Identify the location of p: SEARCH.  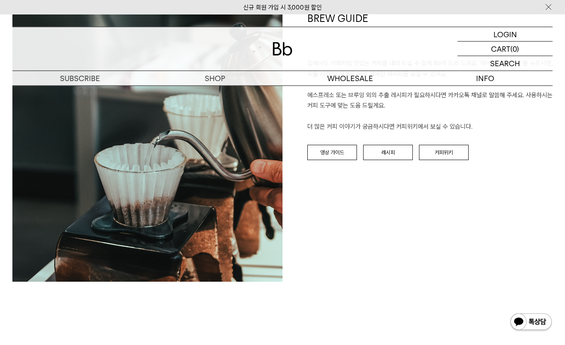
(505, 63).